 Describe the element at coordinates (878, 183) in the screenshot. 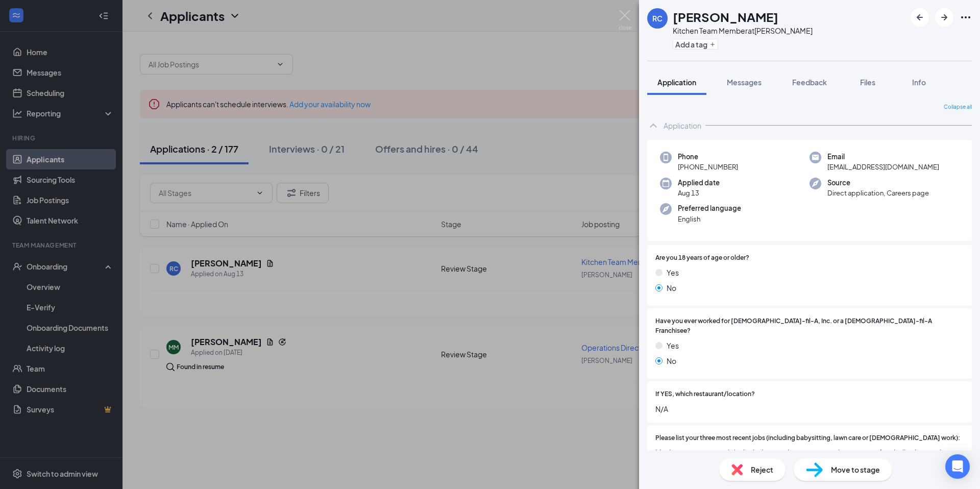

I see `span: Source` at that location.